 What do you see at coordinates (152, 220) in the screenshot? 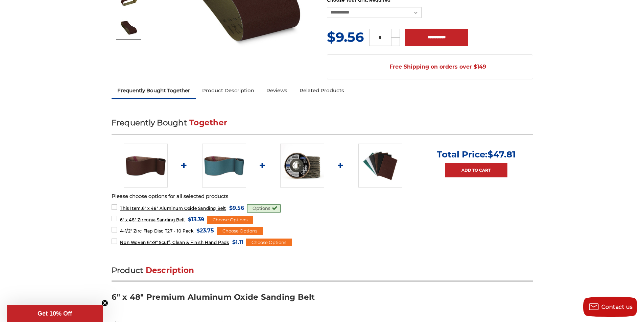
I see `span: 6" x 48" Zirconia Sanding Belt` at bounding box center [152, 220].